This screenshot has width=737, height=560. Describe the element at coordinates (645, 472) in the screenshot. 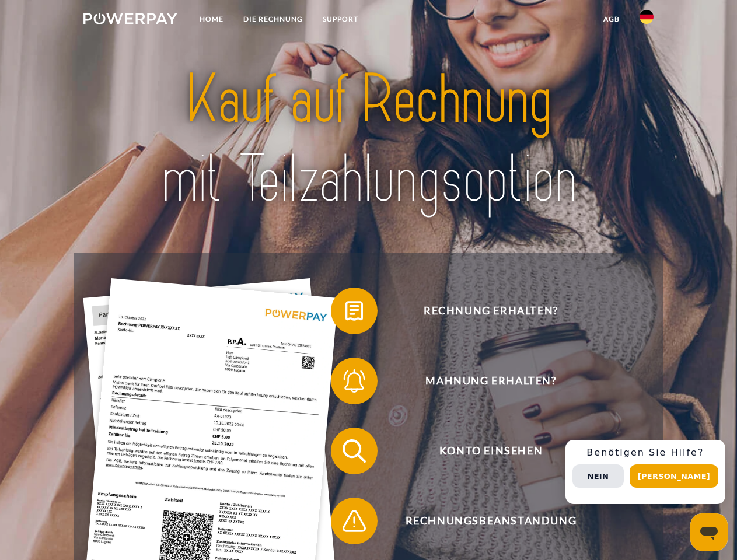

I see `div: Schnellhilfe` at that location.